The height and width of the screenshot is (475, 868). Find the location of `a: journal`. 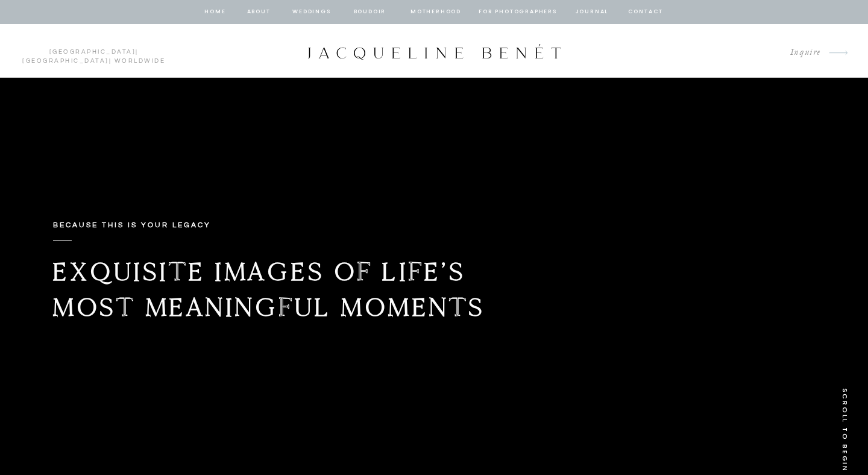

a: journal is located at coordinates (592, 12).